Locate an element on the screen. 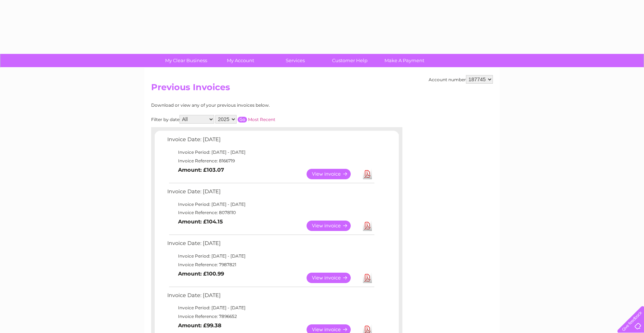 This screenshot has height=333, width=644. b: Amount: £99.38 is located at coordinates (200, 325).